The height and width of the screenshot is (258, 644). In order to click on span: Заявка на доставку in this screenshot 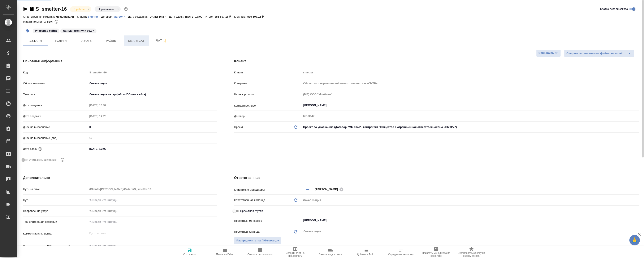, I will do `click(330, 254)`.